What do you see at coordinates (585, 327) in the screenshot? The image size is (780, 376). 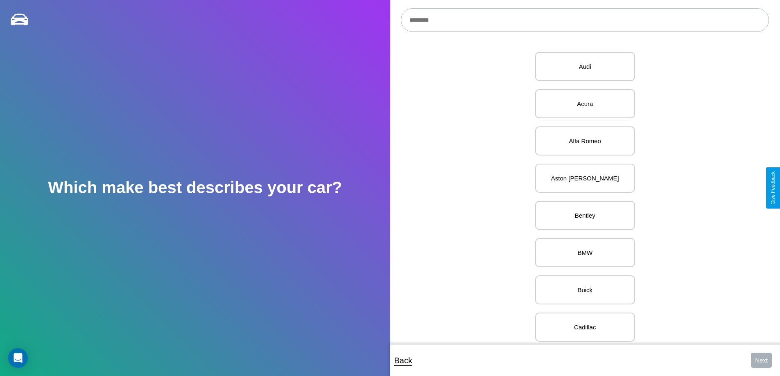 I see `p: Cadillac` at bounding box center [585, 327].